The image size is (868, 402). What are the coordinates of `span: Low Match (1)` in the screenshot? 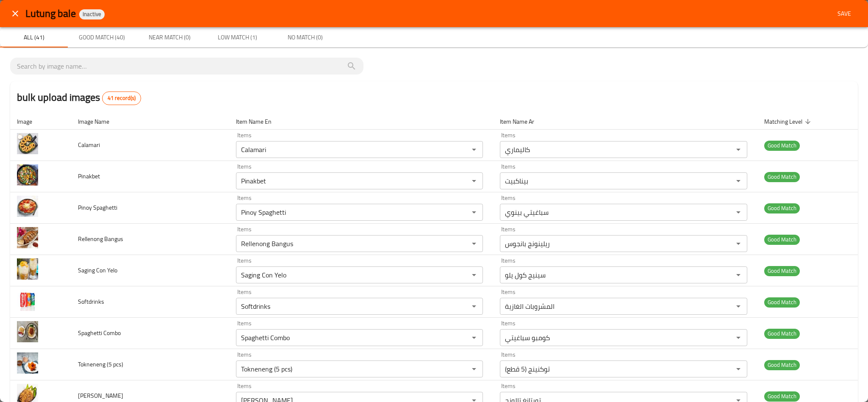 It's located at (237, 37).